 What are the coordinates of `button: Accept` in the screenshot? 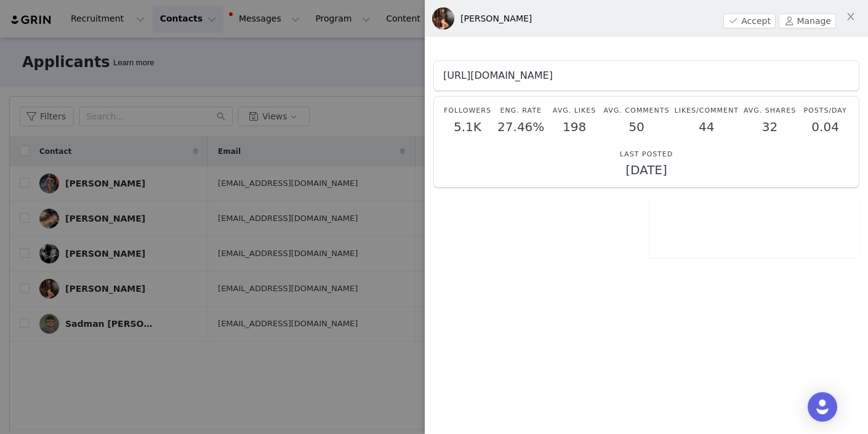 It's located at (749, 21).